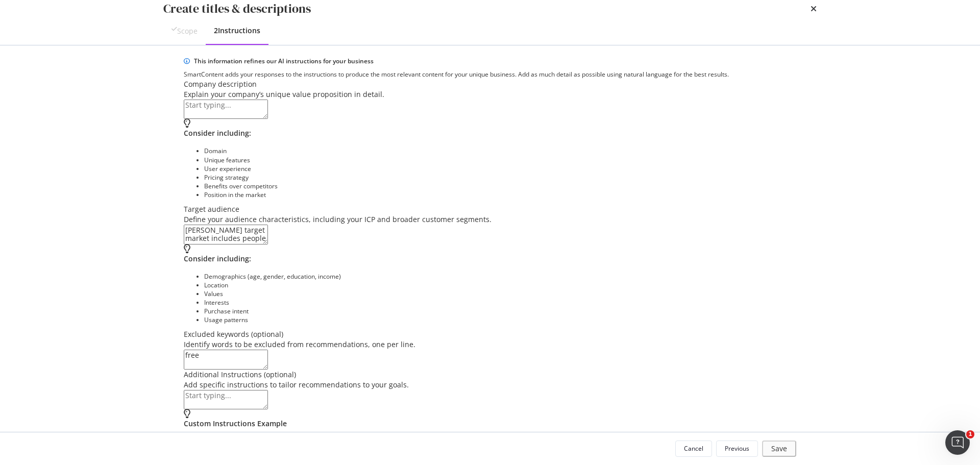  Describe the element at coordinates (273, 311) in the screenshot. I see `div: Purchase intent` at that location.